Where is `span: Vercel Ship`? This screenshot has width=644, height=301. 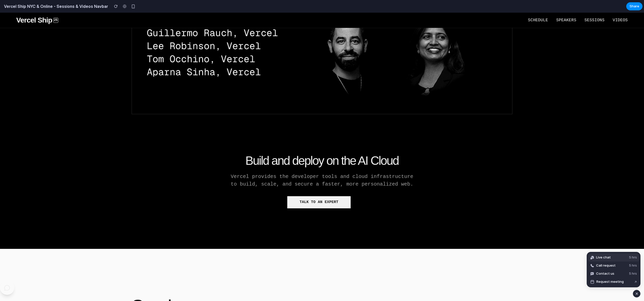
span: Vercel Ship is located at coordinates (34, 8).